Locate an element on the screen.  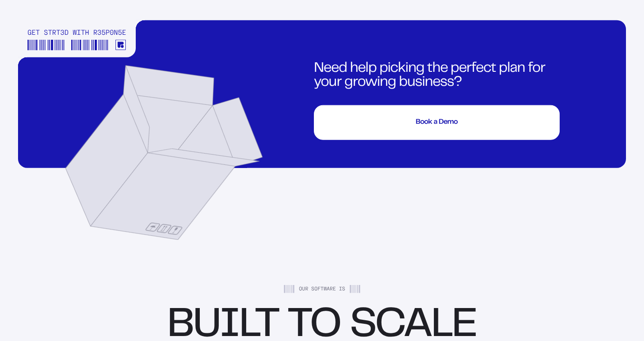
button: Book a DemoBook a DemoBook a DemoBook a DemoBook a DemoBook a DemoBook a Demo is located at coordinates (436, 122).